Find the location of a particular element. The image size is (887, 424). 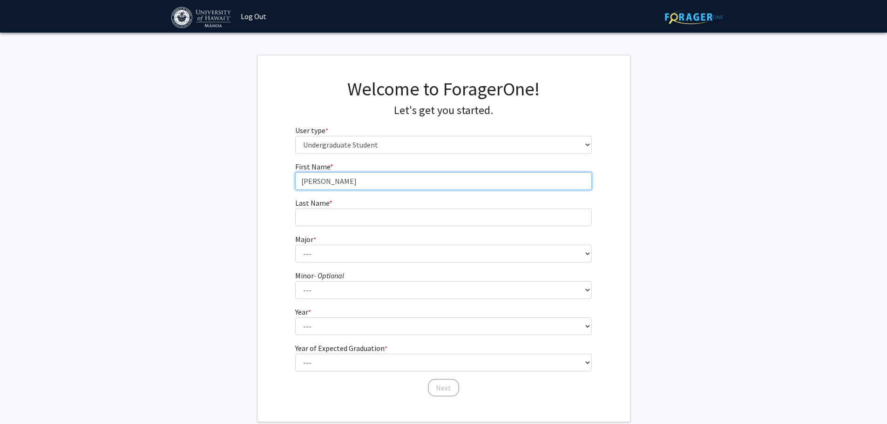

label: User type is located at coordinates (312, 130).